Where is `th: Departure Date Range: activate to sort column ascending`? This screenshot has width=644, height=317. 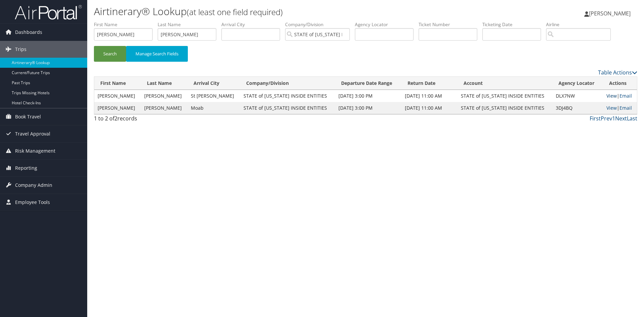
th: Departure Date Range: activate to sort column ascending is located at coordinates (368, 83).